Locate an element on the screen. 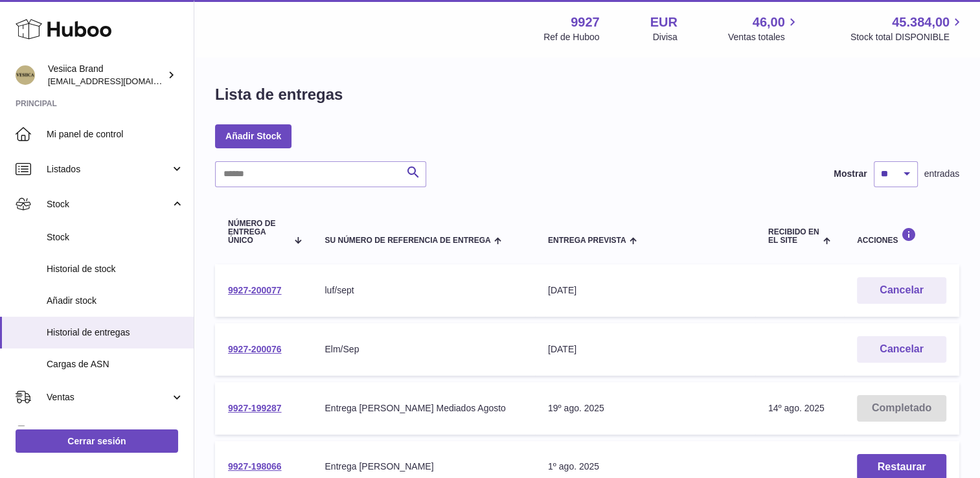 This screenshot has height=478, width=980. span: Número de entrega único is located at coordinates (258, 232).